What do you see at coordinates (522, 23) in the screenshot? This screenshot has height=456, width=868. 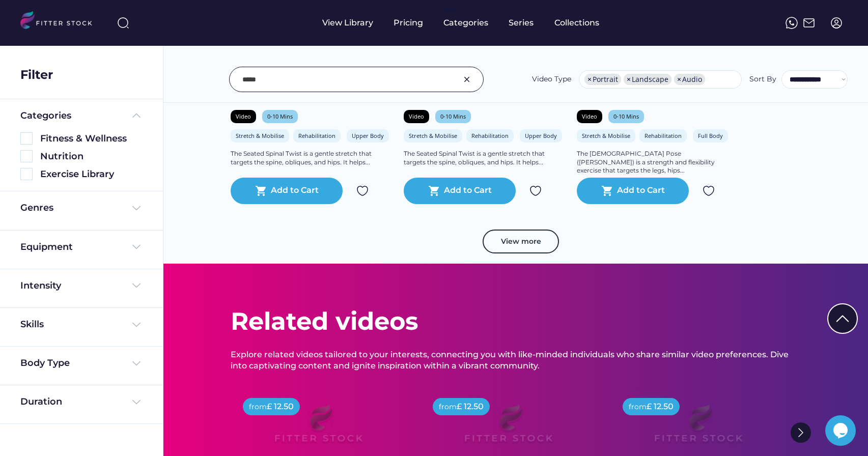 I see `div: Series` at bounding box center [522, 23].